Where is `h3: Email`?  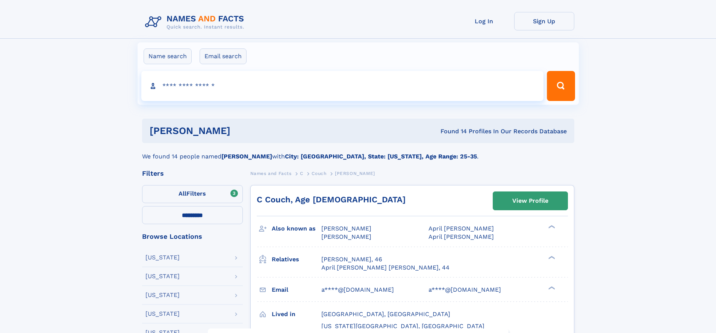 h3: Email is located at coordinates (297, 290).